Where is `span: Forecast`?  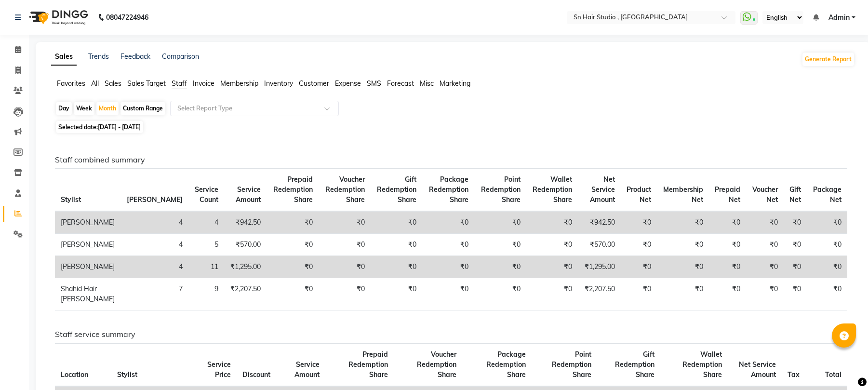 span: Forecast is located at coordinates (400, 84).